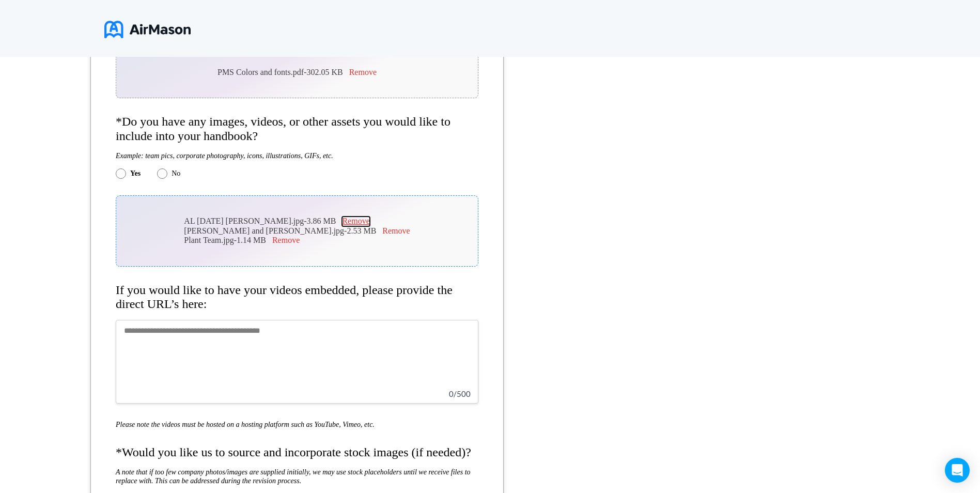 Image resolution: width=980 pixels, height=493 pixels. I want to click on div: Open Intercom Messenger, so click(958, 471).